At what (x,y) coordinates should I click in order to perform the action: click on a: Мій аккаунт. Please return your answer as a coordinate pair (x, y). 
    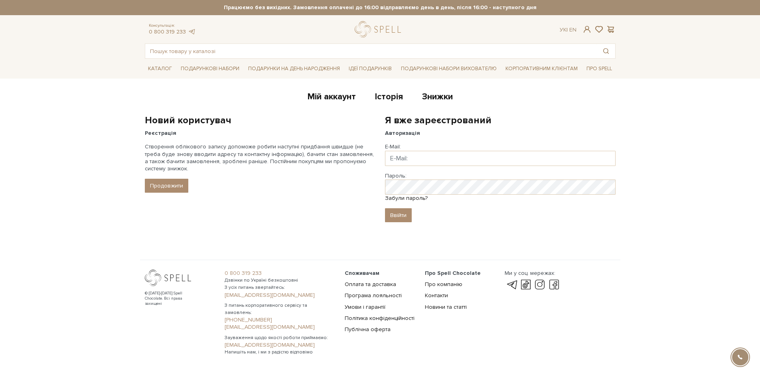
    Looking at the image, I should click on (331, 98).